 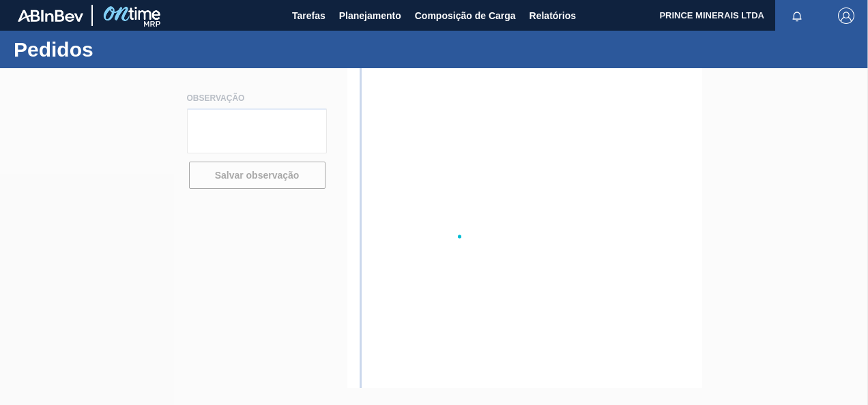 What do you see at coordinates (553, 16) in the screenshot?
I see `span: Relatórios` at bounding box center [553, 16].